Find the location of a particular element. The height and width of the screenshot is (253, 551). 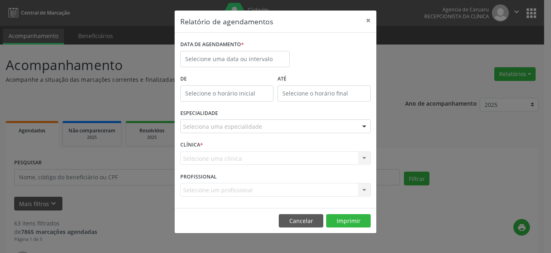

label: CLÍNICA is located at coordinates (192, 145).